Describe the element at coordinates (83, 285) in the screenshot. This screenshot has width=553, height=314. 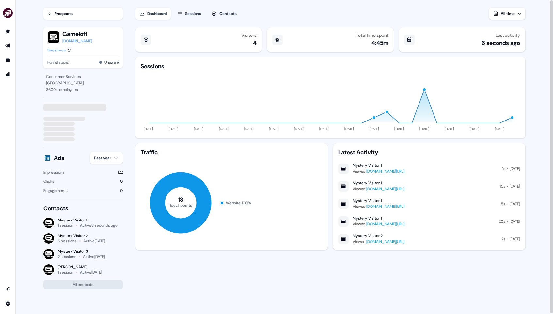
I see `button: All contacts` at that location.